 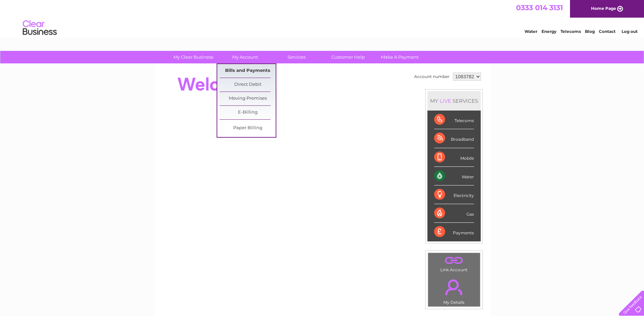 I want to click on a: Paper Billing, so click(x=248, y=128).